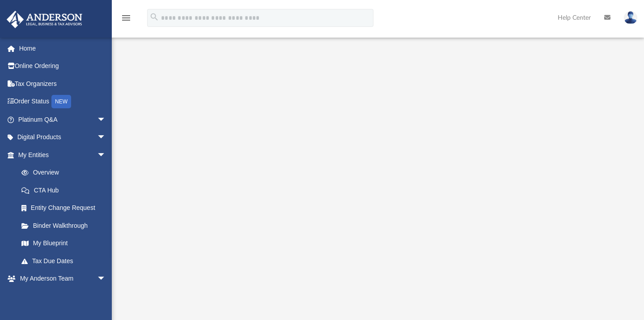 The width and height of the screenshot is (644, 320). Describe the element at coordinates (44, 19) in the screenshot. I see `img: Anderson Advisors Platinum Portal` at that location.